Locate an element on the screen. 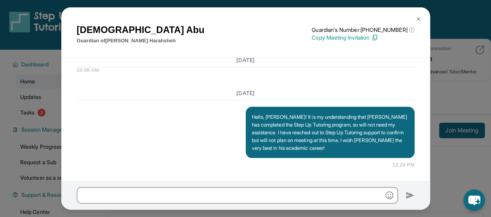 The width and height of the screenshot is (491, 217). span: ⓘ is located at coordinates (412, 30).